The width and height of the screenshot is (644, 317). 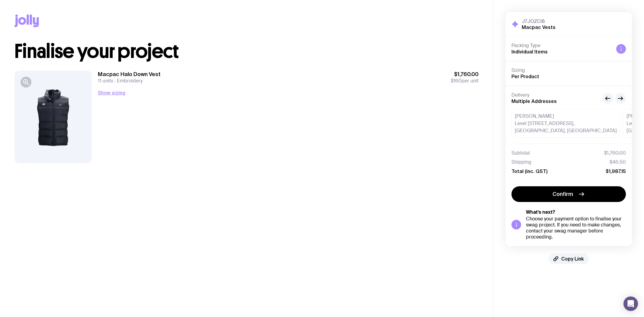 What do you see at coordinates (521, 162) in the screenshot?
I see `span: Shipping` at bounding box center [521, 162].